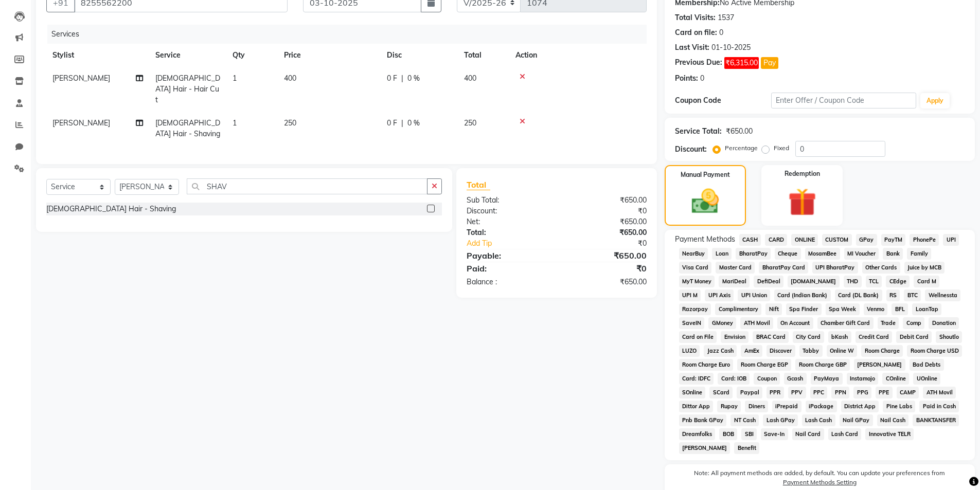  What do you see at coordinates (606, 269) in the screenshot?
I see `div: ₹0` at bounding box center [606, 269].